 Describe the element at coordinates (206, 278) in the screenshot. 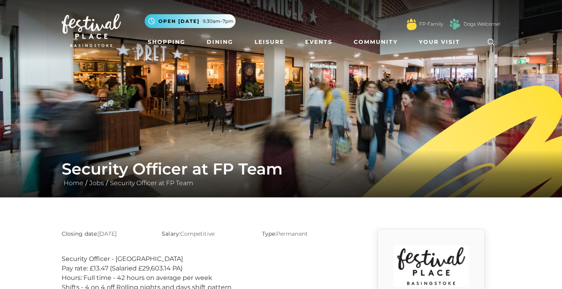

I see `div: Hours: Full time - 42 hours on average per week` at that location.